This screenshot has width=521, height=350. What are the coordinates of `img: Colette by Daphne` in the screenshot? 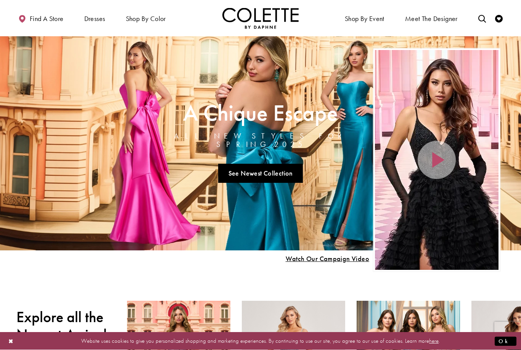 It's located at (261, 18).